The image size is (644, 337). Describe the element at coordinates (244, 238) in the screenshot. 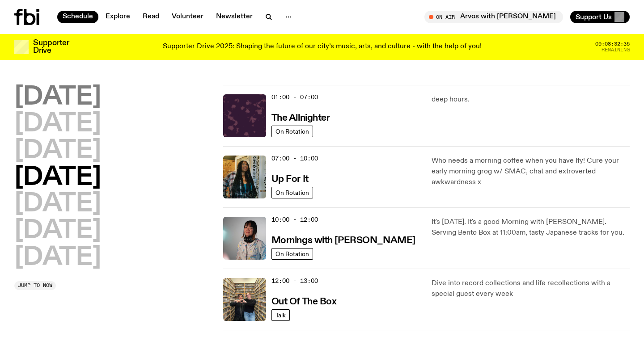

I see `a: Kana Frazer is smiling at the camera with her head tilted slightly to her left. She wears big bla...` at that location.